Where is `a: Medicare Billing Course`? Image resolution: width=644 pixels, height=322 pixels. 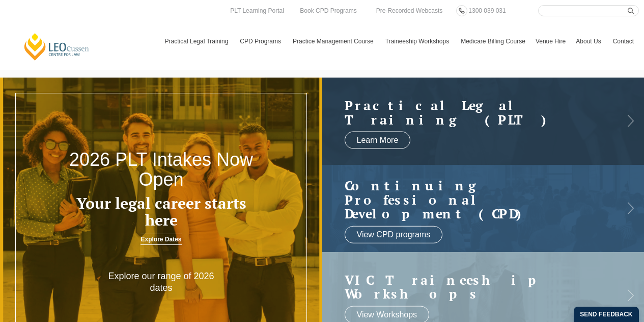 a: Medicare Billing Course is located at coordinates (493, 41).